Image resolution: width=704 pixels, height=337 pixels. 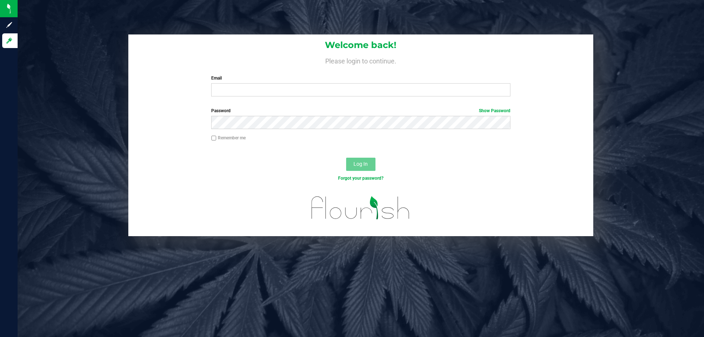 I want to click on label: Email, so click(x=360, y=78).